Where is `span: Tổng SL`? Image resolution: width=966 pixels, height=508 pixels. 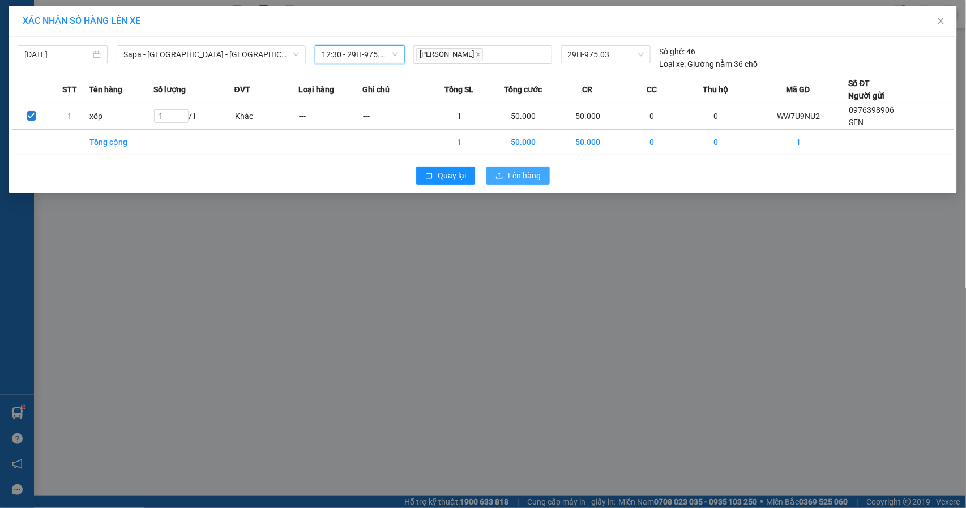 span: Tổng SL is located at coordinates (459, 89).